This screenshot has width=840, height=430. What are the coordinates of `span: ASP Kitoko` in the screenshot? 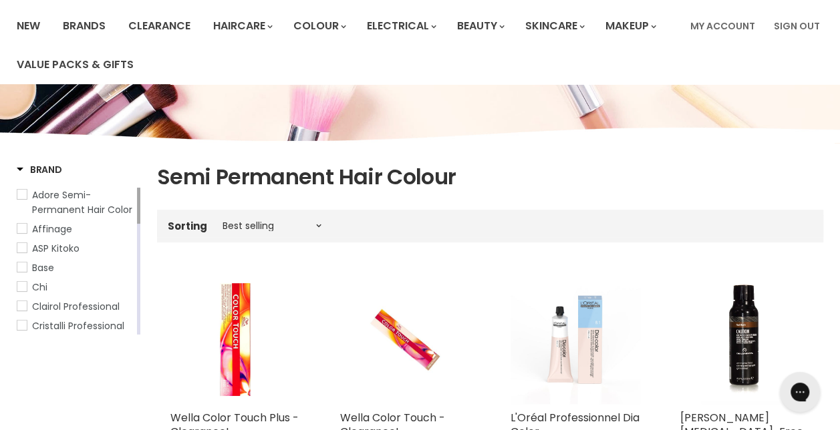 It's located at (55, 249).